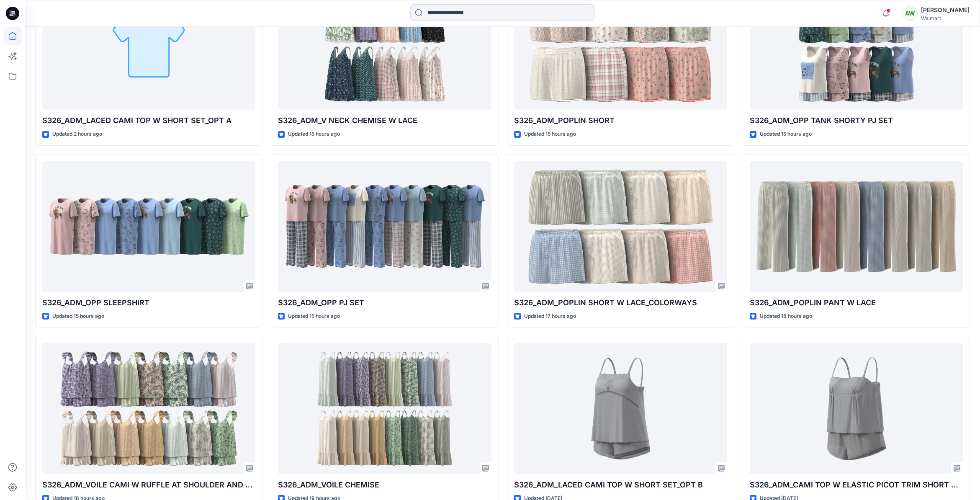  Describe the element at coordinates (384, 227) in the screenshot. I see `a: S326_ADM_OPP PJ SET` at that location.